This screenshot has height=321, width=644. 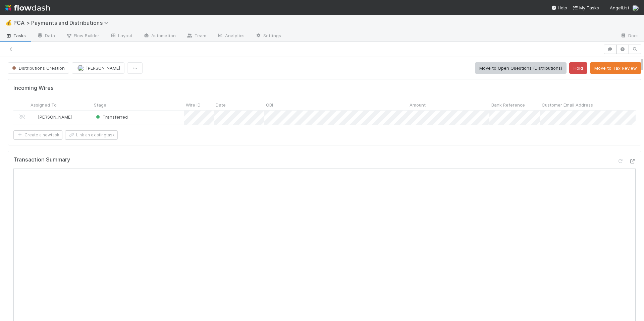 What do you see at coordinates (91, 135) in the screenshot?
I see `button: Link an existingtask` at bounding box center [91, 135].